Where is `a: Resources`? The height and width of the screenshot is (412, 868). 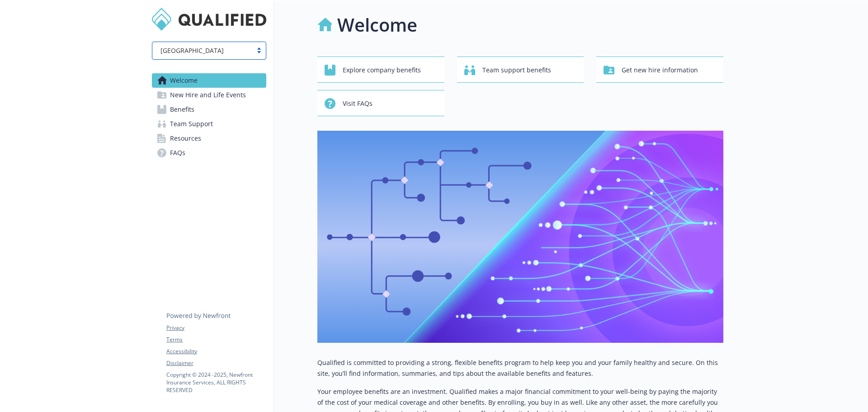 a: Resources is located at coordinates (209, 138).